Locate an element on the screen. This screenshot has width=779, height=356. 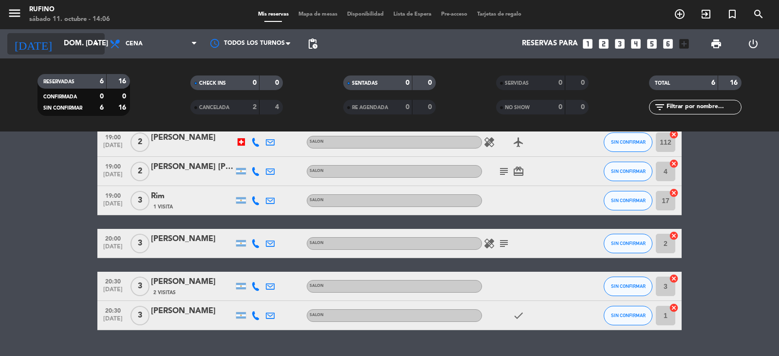
i: airplanemode_active is located at coordinates (519, 142).